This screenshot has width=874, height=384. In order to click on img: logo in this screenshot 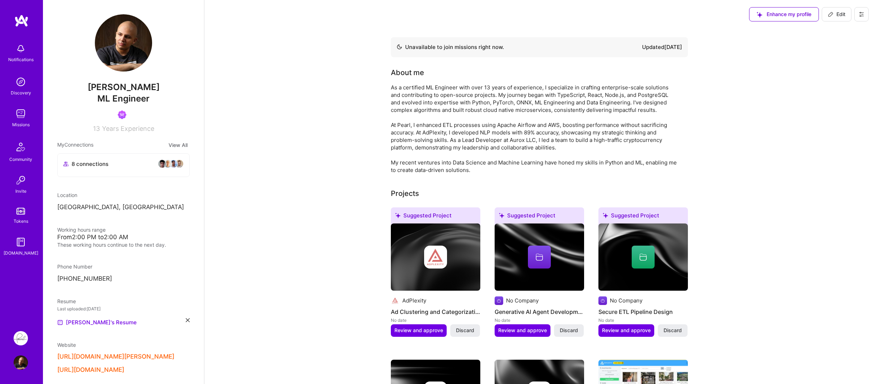, I will do `click(21, 21)`.